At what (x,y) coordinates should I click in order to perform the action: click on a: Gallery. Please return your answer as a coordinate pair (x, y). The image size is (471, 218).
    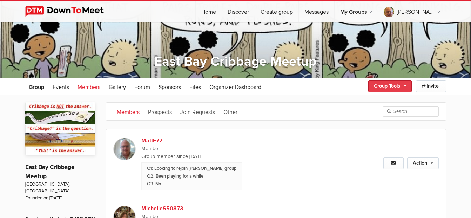
    Looking at the image, I should click on (117, 86).